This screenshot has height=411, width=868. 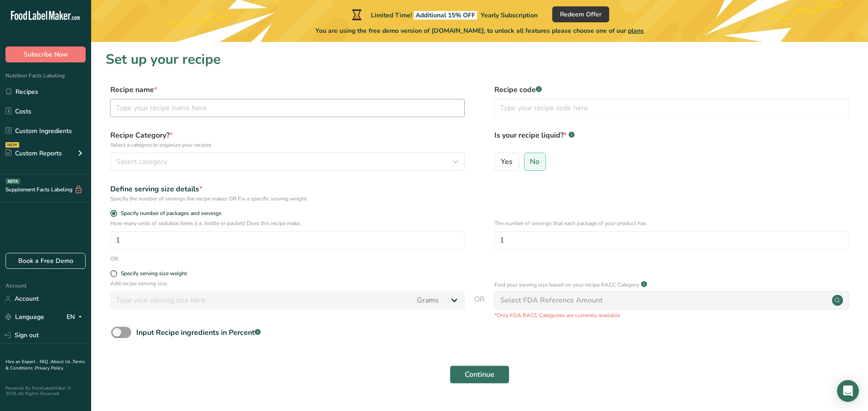 What do you see at coordinates (261, 300) in the screenshot?
I see `input: Type your serving size here` at bounding box center [261, 300].